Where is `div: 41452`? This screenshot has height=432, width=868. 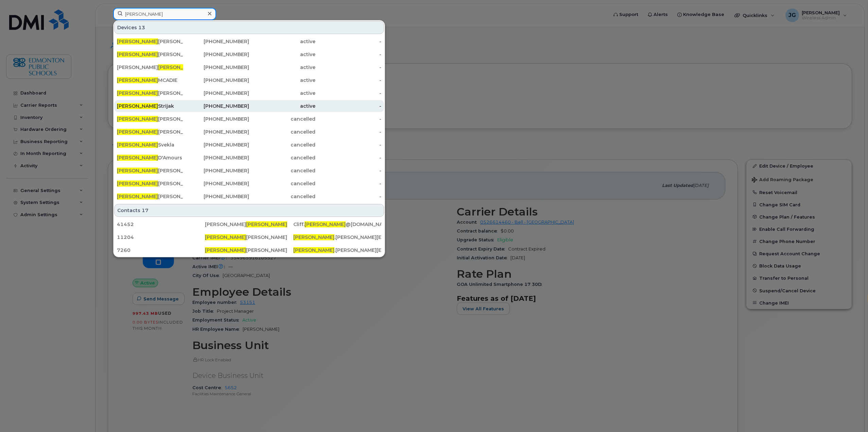
div: 41452 is located at coordinates (161, 225).